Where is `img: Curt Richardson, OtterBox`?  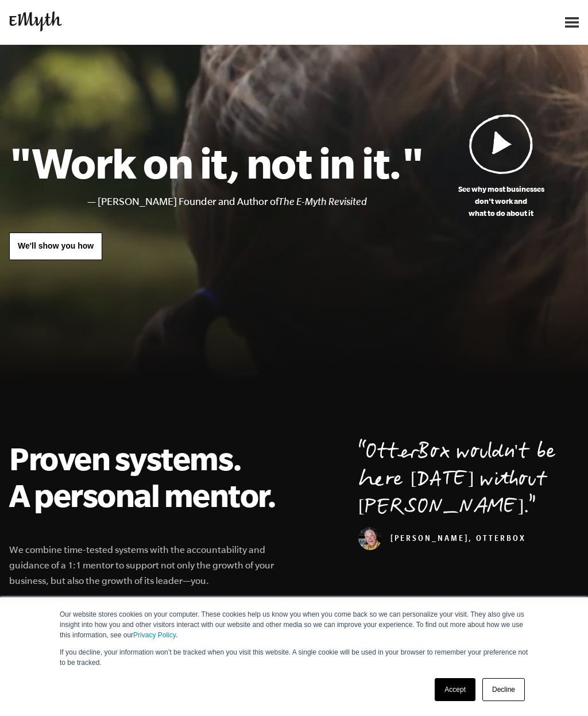 img: Curt Richardson, OtterBox is located at coordinates (370, 539).